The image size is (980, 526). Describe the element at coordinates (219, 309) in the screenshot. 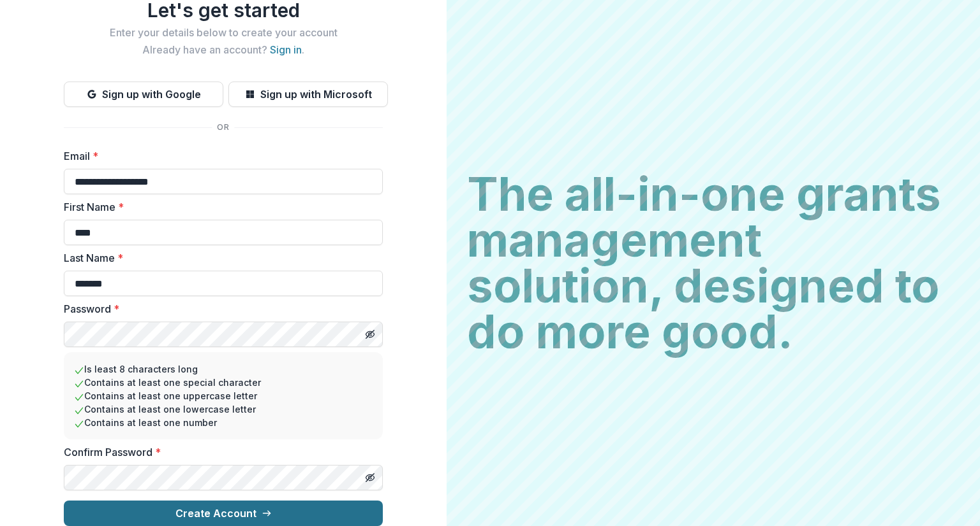

I see `label: Password` at that location.